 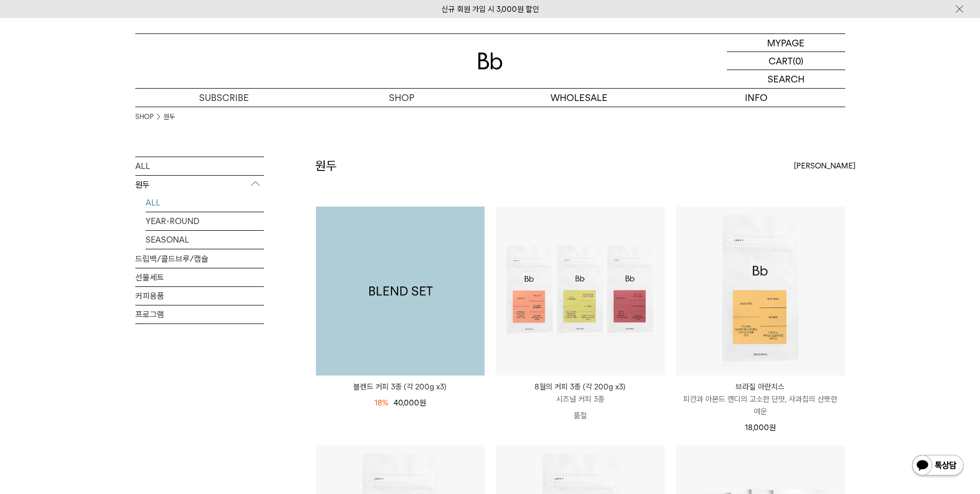 What do you see at coordinates (204, 221) in the screenshot?
I see `a: YEAR-ROUND` at bounding box center [204, 221].